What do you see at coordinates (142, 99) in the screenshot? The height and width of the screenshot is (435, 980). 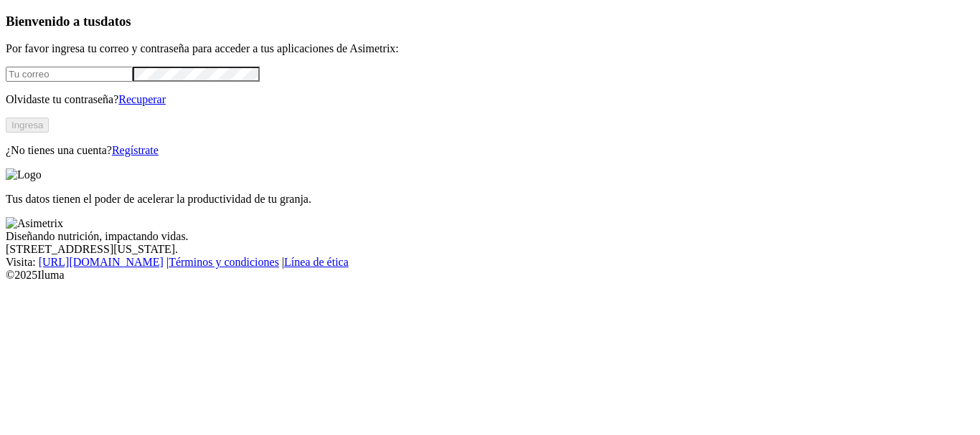 I see `a: Recuperar` at bounding box center [142, 99].